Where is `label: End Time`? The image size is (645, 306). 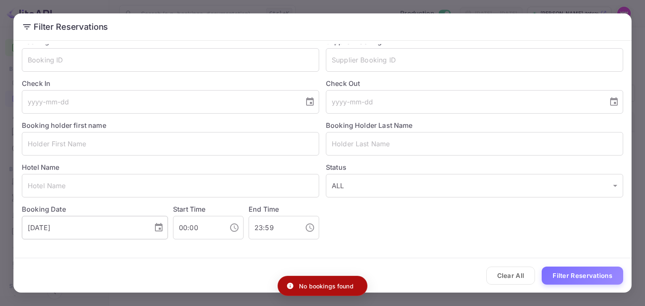 label: End Time is located at coordinates (264, 209).